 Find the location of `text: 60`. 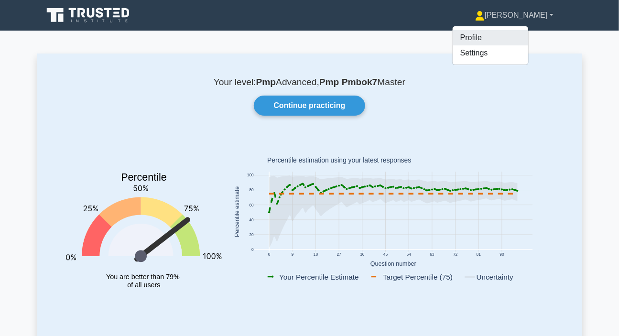

text: 60 is located at coordinates (251, 205).